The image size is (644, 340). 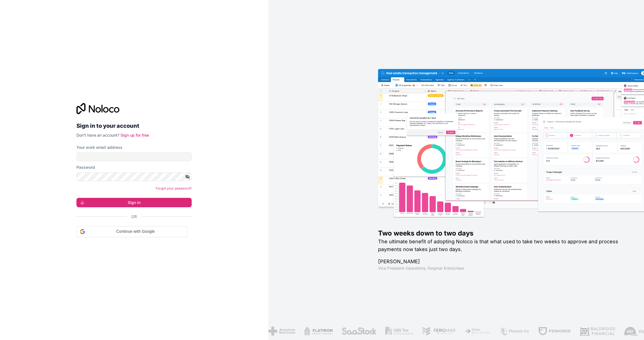 What do you see at coordinates (502, 245) in the screenshot?
I see `h2: The ultimate benefit of adopting Noloco is that what used to take two weeks to approve and proces...` at bounding box center [502, 245].